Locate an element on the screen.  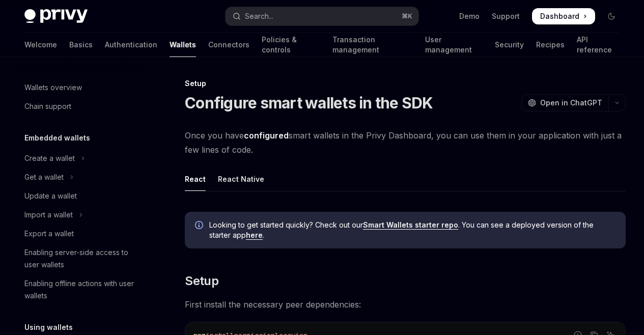
h1: Configure smart wallets in the SDK is located at coordinates (309, 103).